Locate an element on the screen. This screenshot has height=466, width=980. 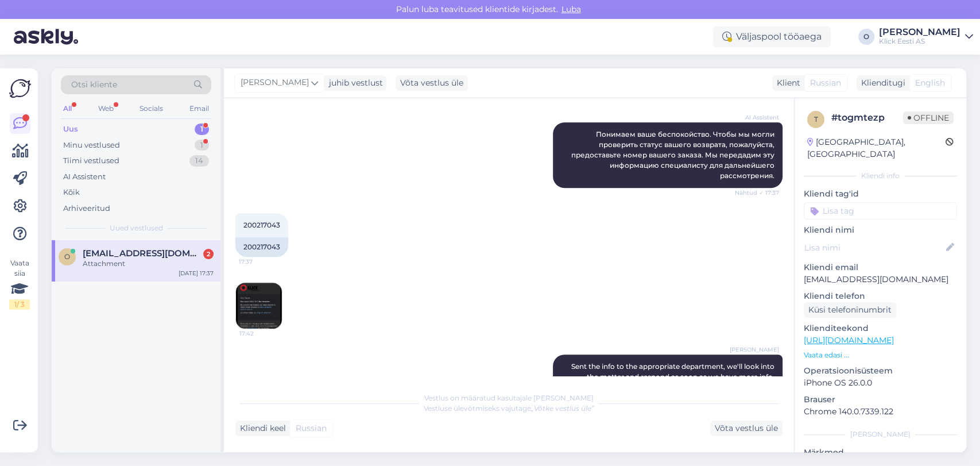
div: Kliendi info is located at coordinates (881, 176).